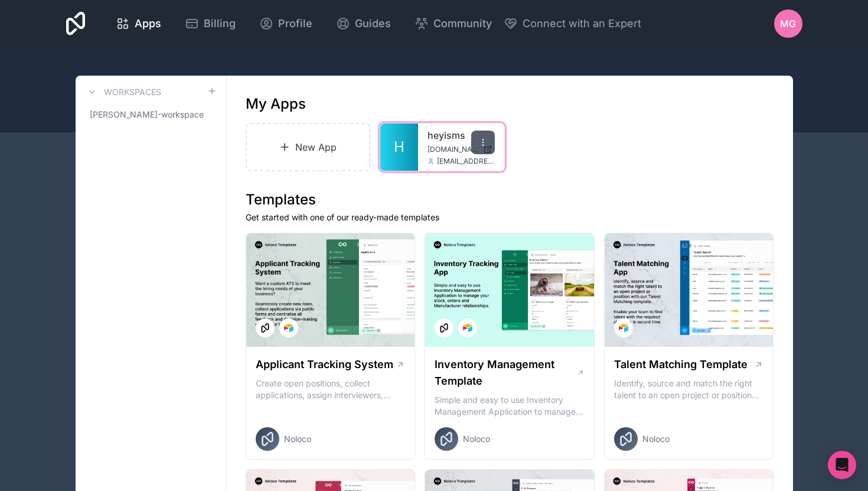 Image resolution: width=868 pixels, height=491 pixels. I want to click on h1: Applicant Tracking System, so click(324, 365).